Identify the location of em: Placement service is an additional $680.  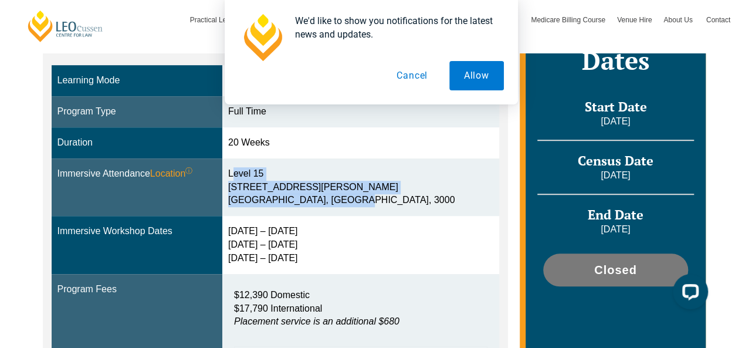
(317, 321).